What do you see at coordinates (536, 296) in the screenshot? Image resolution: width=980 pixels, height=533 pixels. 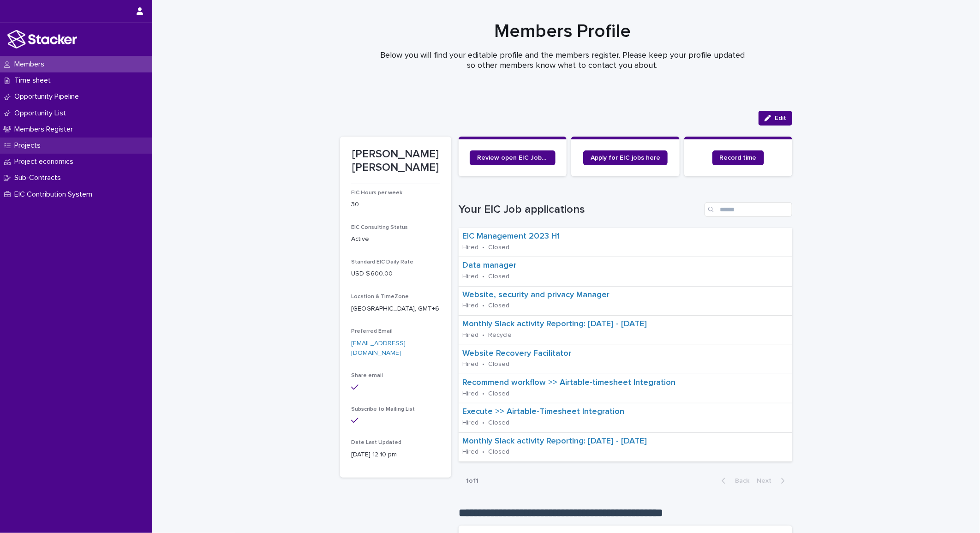 I see `a: Website, security and privacy Manager` at bounding box center [536, 296].